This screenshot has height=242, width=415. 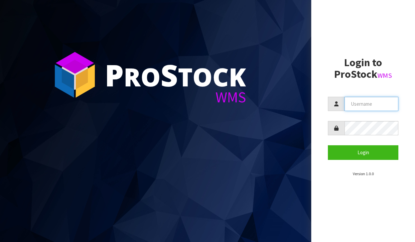 I want to click on input: Username, so click(x=372, y=104).